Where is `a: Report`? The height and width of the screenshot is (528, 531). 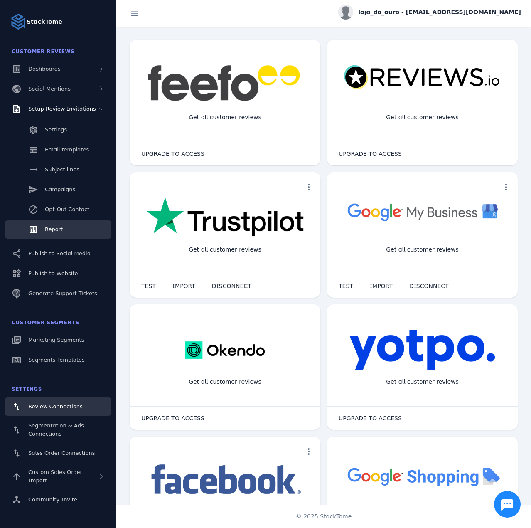 a: Report is located at coordinates (58, 229).